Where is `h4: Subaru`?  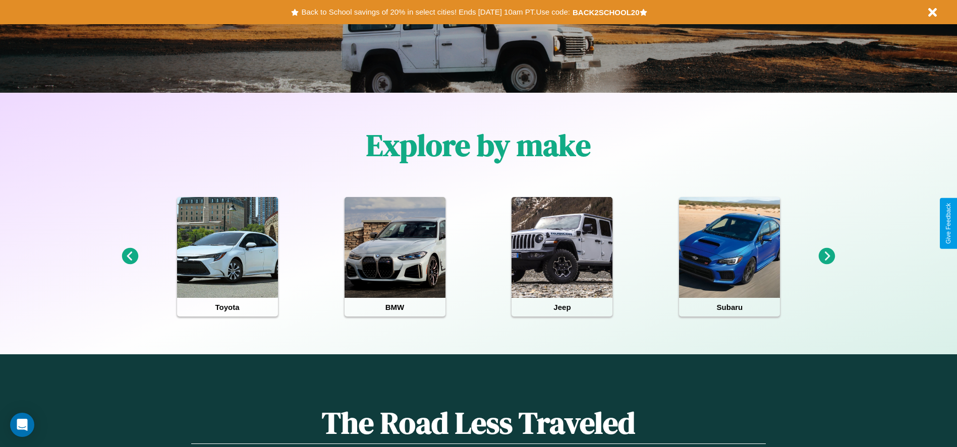
h4: Subaru is located at coordinates (729, 307).